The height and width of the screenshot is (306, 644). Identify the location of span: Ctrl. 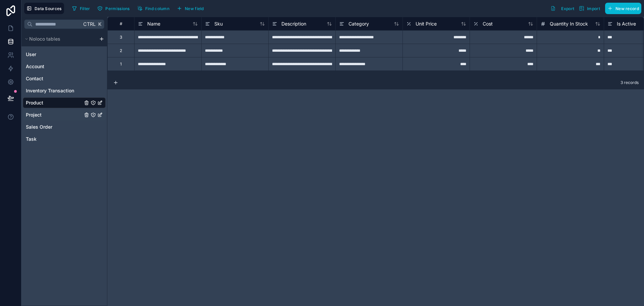
(89, 24).